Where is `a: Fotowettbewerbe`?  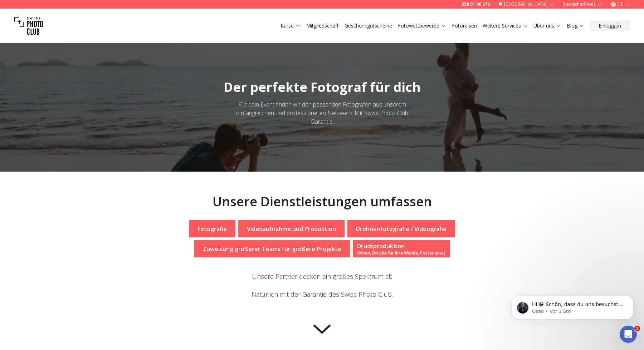
a: Fotowettbewerbe is located at coordinates (422, 26).